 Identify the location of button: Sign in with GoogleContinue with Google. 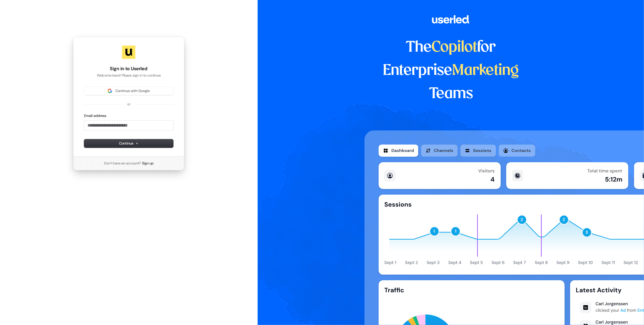
(128, 91).